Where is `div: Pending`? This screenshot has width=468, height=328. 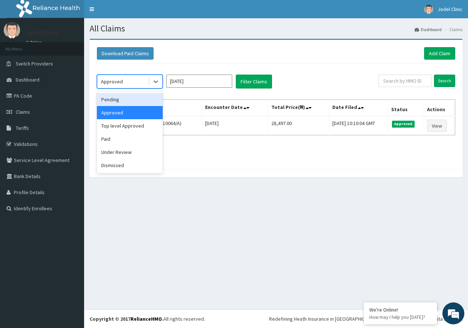
div: Pending is located at coordinates (130, 100).